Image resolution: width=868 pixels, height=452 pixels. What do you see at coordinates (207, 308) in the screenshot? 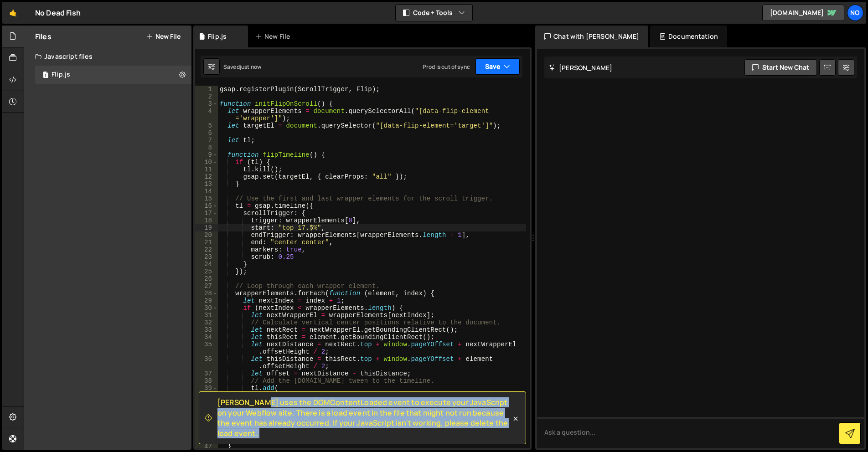
I see `div: 30` at bounding box center [207, 308].